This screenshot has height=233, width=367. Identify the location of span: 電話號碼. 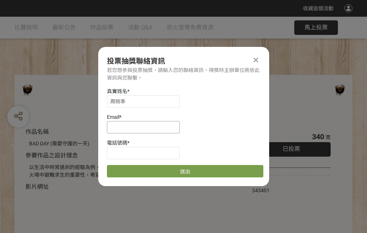
(117, 143).